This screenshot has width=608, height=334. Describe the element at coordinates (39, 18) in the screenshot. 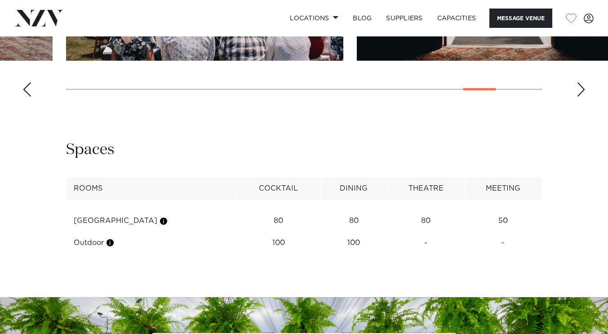

I see `img: nzv-logo.png` at that location.